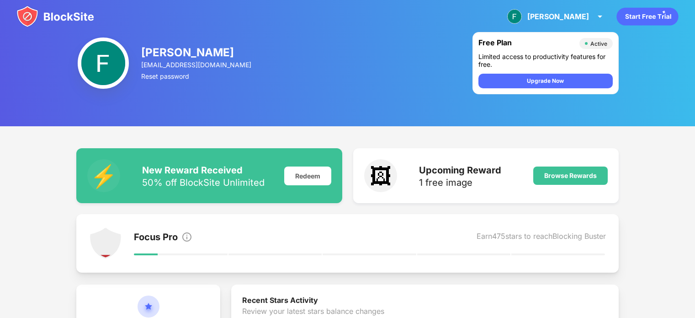 The image size is (695, 318). What do you see at coordinates (526, 43) in the screenshot?
I see `div: Free Plan` at bounding box center [526, 43].